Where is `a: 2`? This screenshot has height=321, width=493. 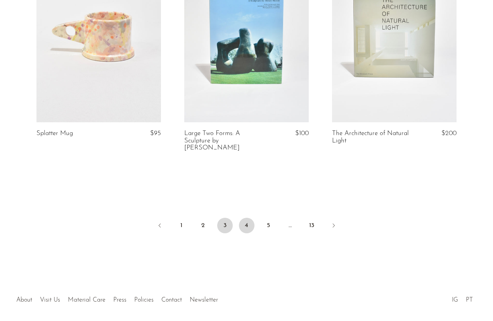 a: 2 is located at coordinates (203, 225).